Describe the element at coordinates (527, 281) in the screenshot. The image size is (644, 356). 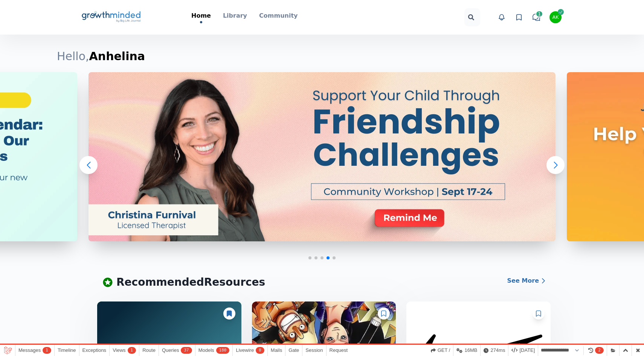
I see `a: See More` at that location.